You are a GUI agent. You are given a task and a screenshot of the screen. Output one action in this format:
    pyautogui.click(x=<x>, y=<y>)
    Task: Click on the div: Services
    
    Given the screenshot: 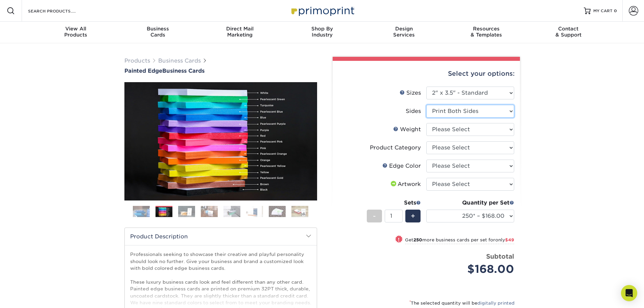 What is the action you would take?
    pyautogui.click(x=404, y=32)
    